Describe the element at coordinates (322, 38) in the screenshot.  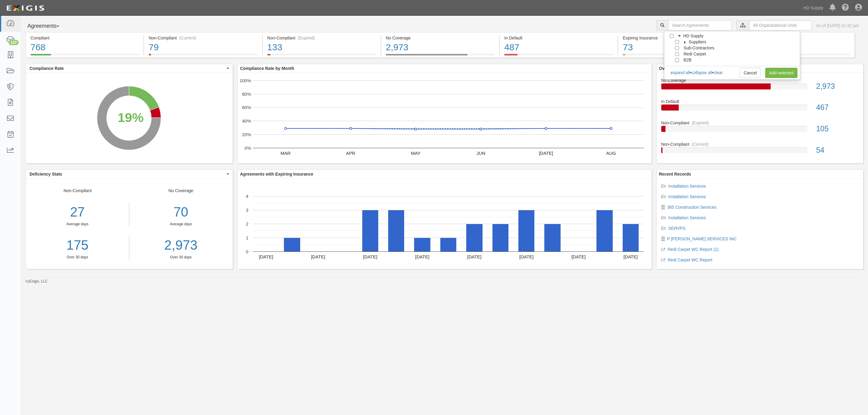
I see `div: Non-Compliant (Expired)` at that location.